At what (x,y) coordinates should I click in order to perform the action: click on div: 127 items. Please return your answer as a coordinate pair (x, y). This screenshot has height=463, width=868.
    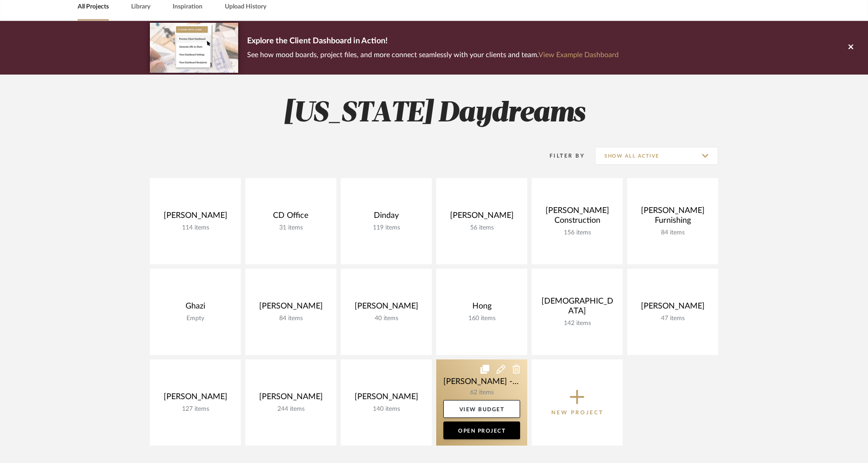
    Looking at the image, I should click on (196, 409).